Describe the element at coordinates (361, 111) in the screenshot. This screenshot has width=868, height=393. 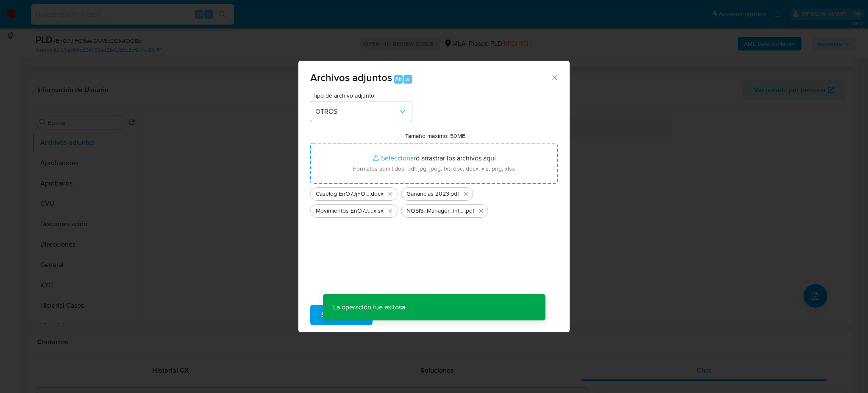
I see `button: OTROS` at that location.